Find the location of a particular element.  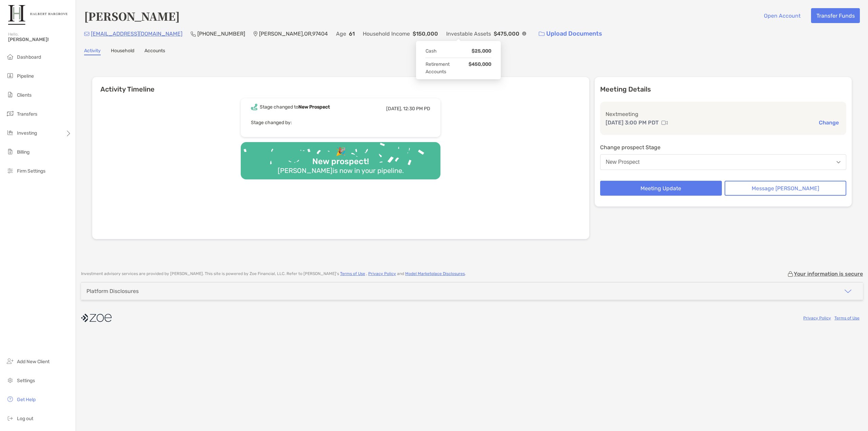

p: $475,000 is located at coordinates (507, 33).